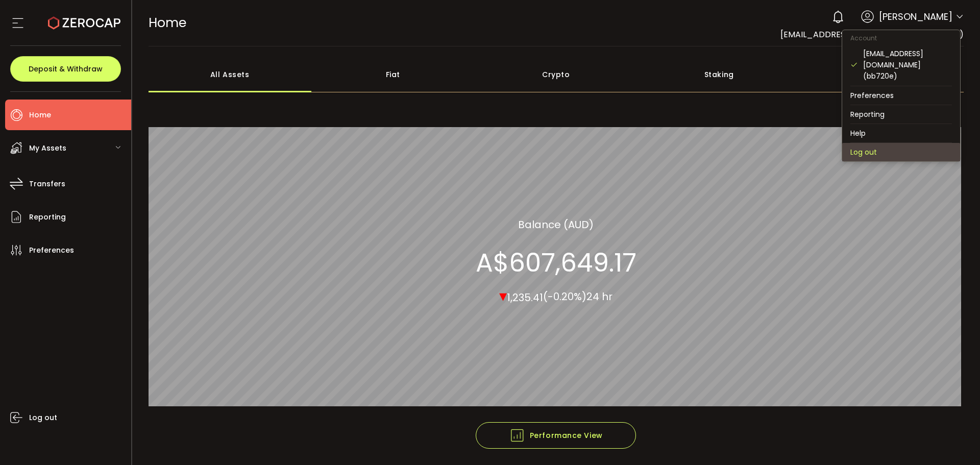 This screenshot has width=980, height=465. What do you see at coordinates (599, 296) in the screenshot?
I see `span: 24 hr` at bounding box center [599, 296].